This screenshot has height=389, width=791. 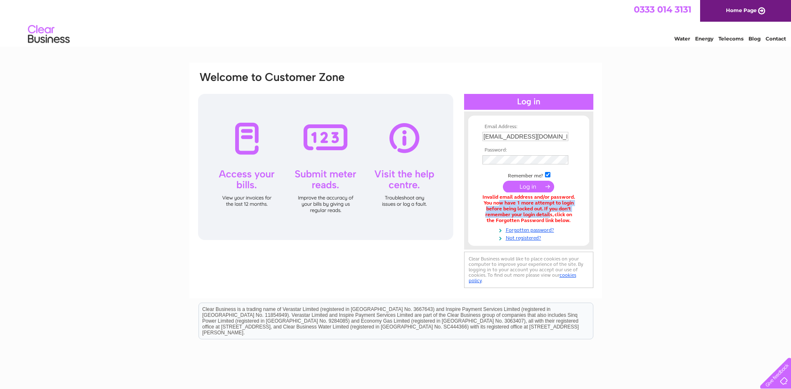 I want to click on a: Forgotten password?, so click(x=530, y=229).